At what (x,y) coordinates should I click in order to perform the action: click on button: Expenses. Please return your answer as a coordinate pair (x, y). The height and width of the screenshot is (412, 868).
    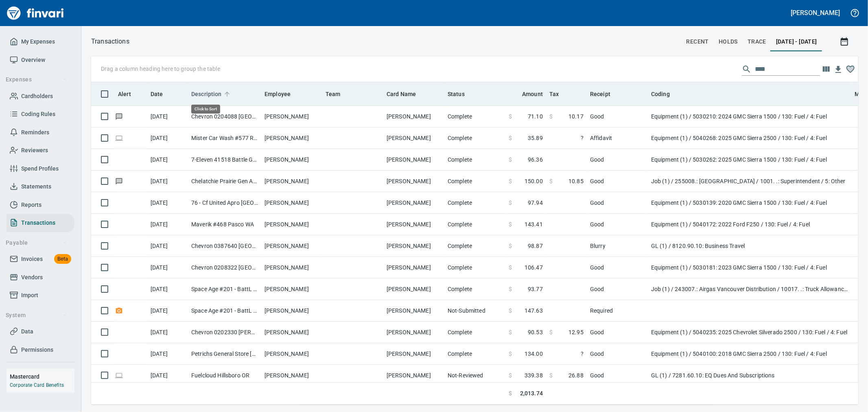
    Looking at the image, I should click on (37, 79).